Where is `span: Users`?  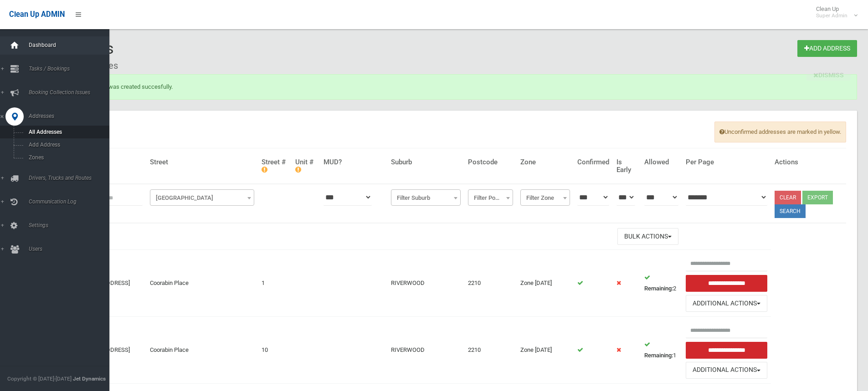 span: Users is located at coordinates (71, 249).